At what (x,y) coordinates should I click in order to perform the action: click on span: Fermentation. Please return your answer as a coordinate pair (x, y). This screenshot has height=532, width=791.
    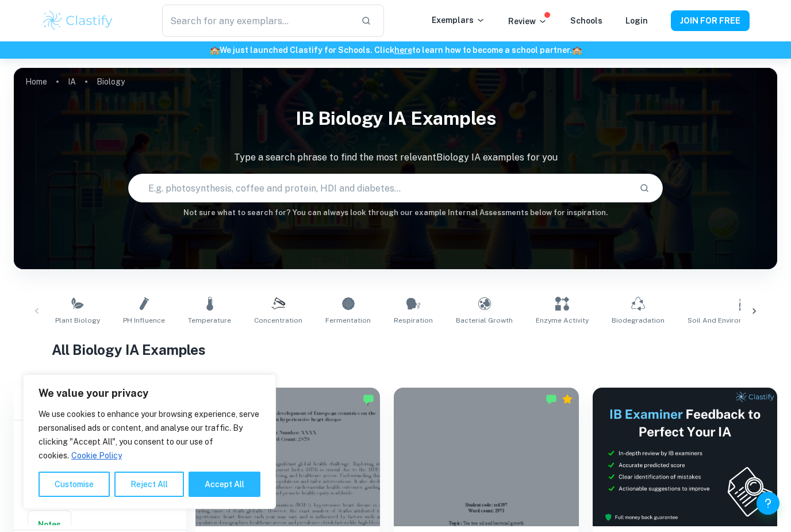
    Looking at the image, I should click on (348, 320).